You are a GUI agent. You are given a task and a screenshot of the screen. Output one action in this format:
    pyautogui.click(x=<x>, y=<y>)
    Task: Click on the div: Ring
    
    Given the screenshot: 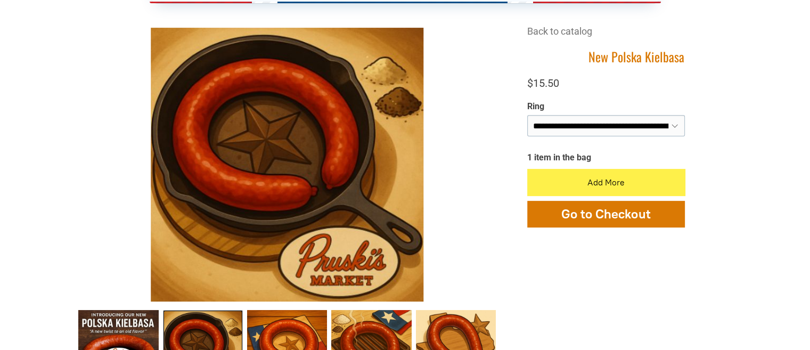 What is the action you would take?
    pyautogui.click(x=606, y=107)
    